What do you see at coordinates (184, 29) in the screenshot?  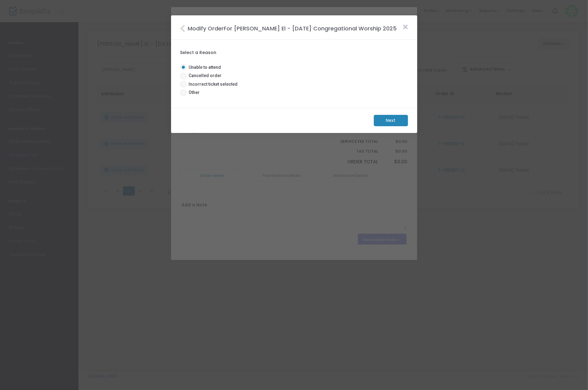 I see `i: Close` at bounding box center [184, 29].